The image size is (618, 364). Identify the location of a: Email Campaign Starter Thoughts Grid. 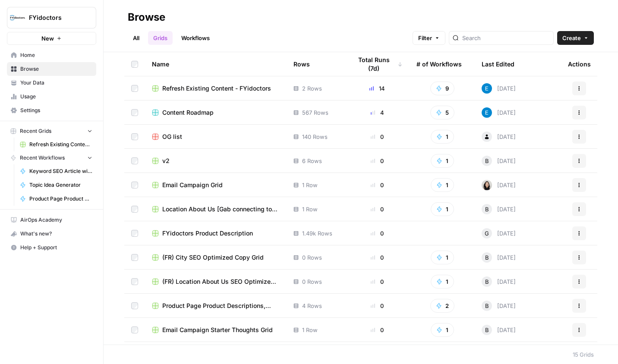
(216, 330).